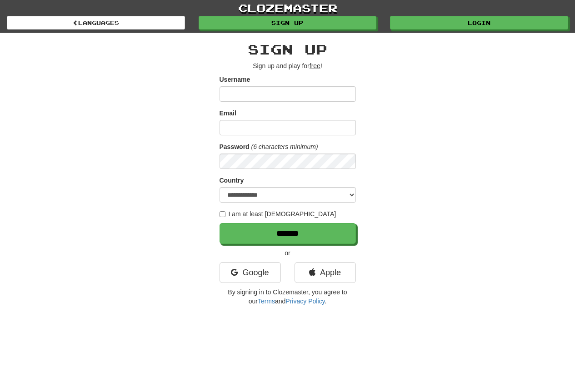  What do you see at coordinates (232, 180) in the screenshot?
I see `label: Country` at bounding box center [232, 180].